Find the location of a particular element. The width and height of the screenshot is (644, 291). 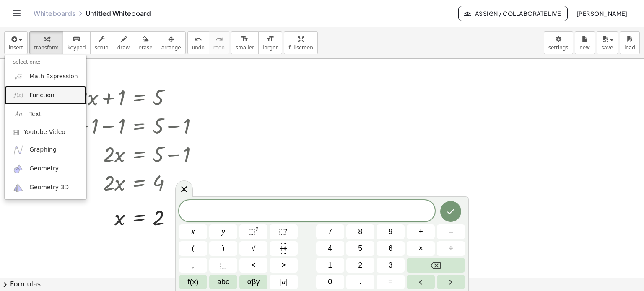

button: undoundo is located at coordinates (198, 43).